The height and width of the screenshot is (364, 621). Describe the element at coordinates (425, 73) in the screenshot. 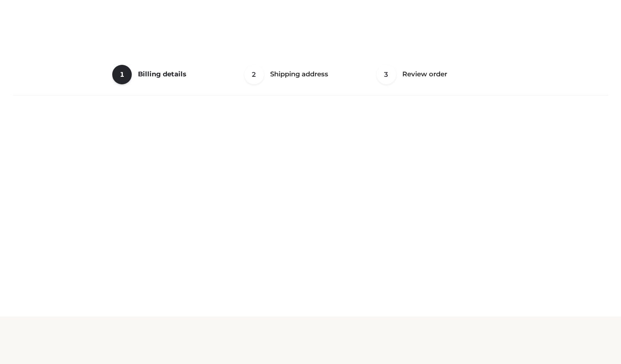

I see `span: Review order` at that location.